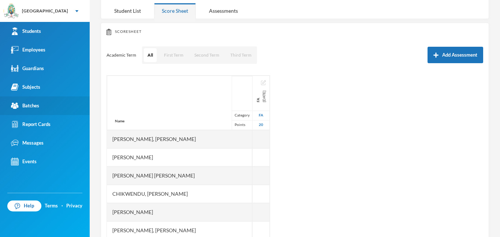 The image size is (500, 237). I want to click on div: First Term Formative Assessment, so click(261, 97).